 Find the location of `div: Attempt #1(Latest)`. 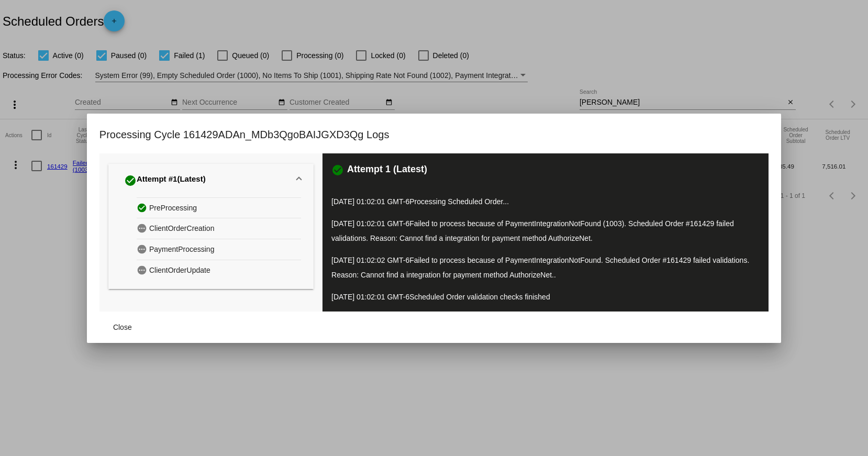

div: Attempt #1(Latest) is located at coordinates (211, 243).